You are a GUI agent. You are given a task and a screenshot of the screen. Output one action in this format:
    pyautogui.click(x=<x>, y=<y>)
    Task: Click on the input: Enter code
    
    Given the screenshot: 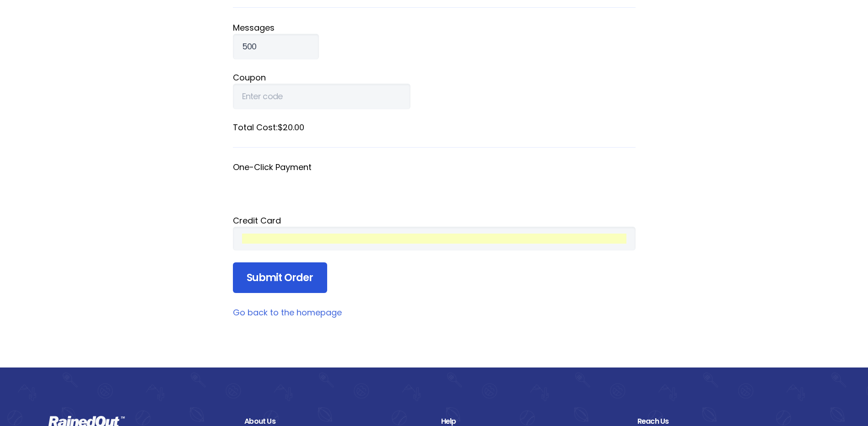 What is the action you would take?
    pyautogui.click(x=322, y=96)
    